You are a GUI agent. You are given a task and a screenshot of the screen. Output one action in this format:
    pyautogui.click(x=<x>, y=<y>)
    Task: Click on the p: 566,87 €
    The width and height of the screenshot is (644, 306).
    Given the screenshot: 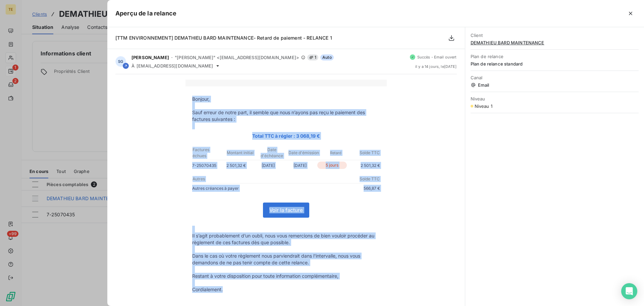 What is the action you would take?
    pyautogui.click(x=333, y=188)
    